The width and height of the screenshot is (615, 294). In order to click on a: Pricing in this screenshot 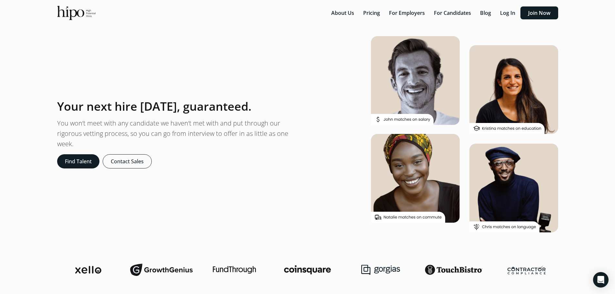, I will do `click(372, 13)`.